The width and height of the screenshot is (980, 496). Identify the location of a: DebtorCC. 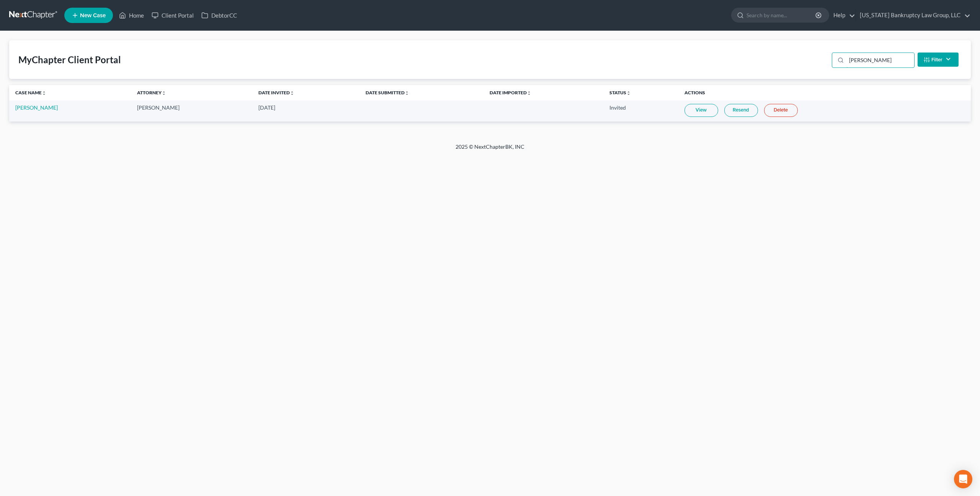
(219, 16).